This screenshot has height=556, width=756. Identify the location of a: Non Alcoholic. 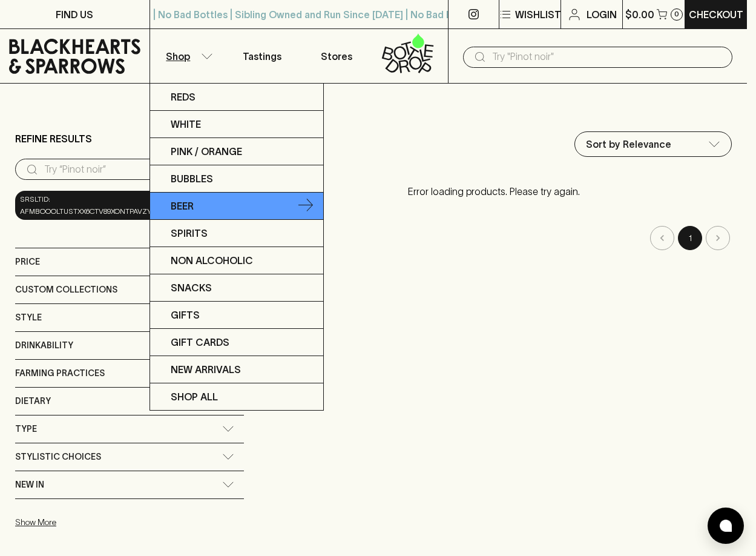
(236, 261).